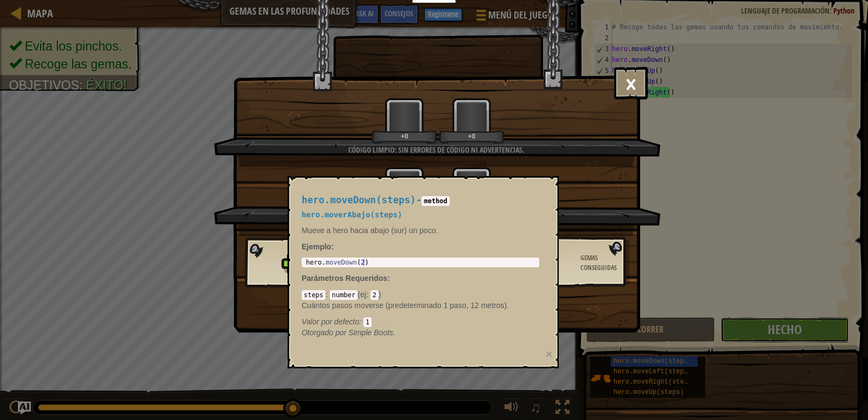  What do you see at coordinates (420, 305) in the screenshot?
I see `p: Cuántos pasos moverse (predeterminado 1 paso, 12 metros).` at bounding box center [420, 305].